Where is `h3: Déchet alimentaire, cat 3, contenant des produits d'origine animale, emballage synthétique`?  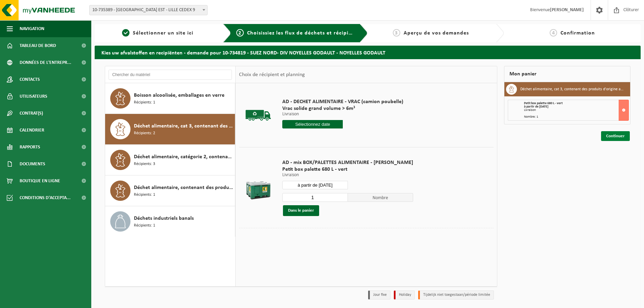 h3: Déchet alimentaire, cat 3, contenant des produits d'origine animale, emballage synthétique is located at coordinates (573, 89).